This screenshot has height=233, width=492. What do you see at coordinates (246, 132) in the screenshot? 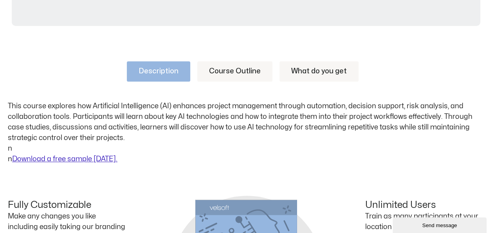
I see `p: This course explores how Artificial Intelligence (AI) enhances project management through automat...` at bounding box center [246, 132].